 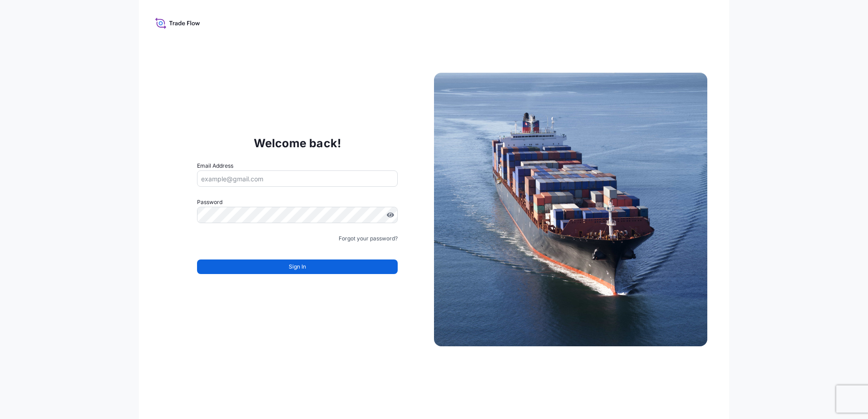 What do you see at coordinates (298, 267) in the screenshot?
I see `button: Sign In` at bounding box center [298, 267].